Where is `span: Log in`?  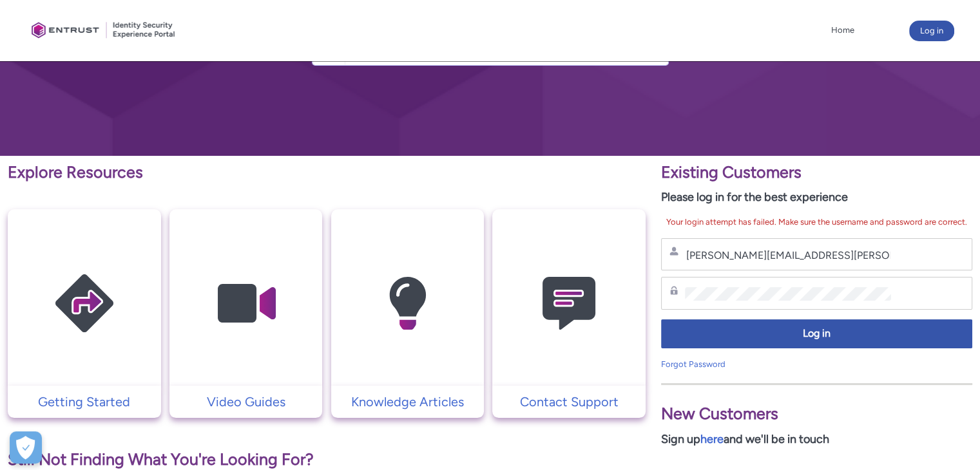
span: Log in is located at coordinates (816, 334).